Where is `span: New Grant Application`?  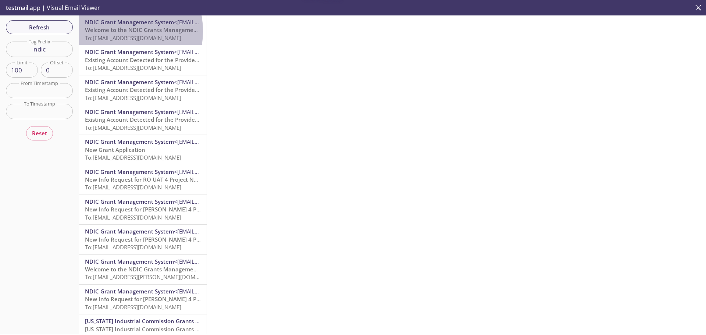
span: New Grant Application is located at coordinates (115, 150).